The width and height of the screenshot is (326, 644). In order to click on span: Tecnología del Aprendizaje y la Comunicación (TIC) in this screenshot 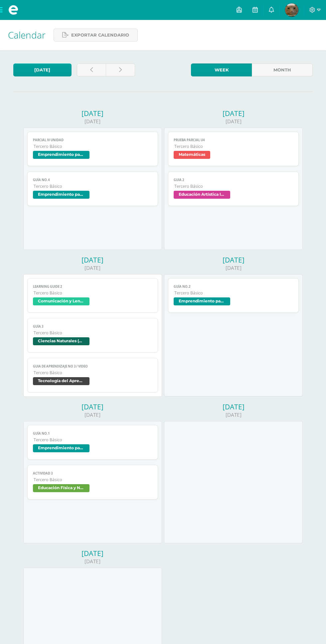, I will do `click(61, 381)`.